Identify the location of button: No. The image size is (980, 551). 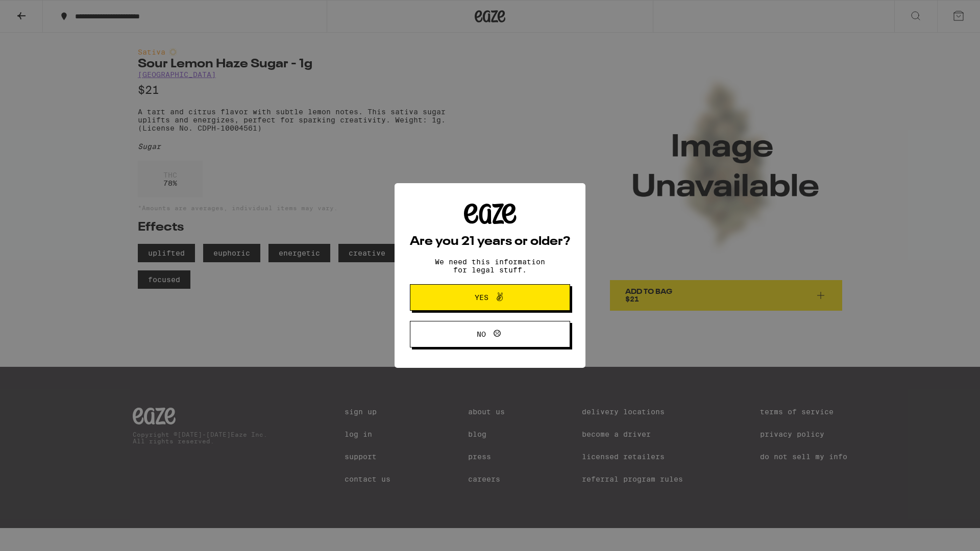
(490, 335).